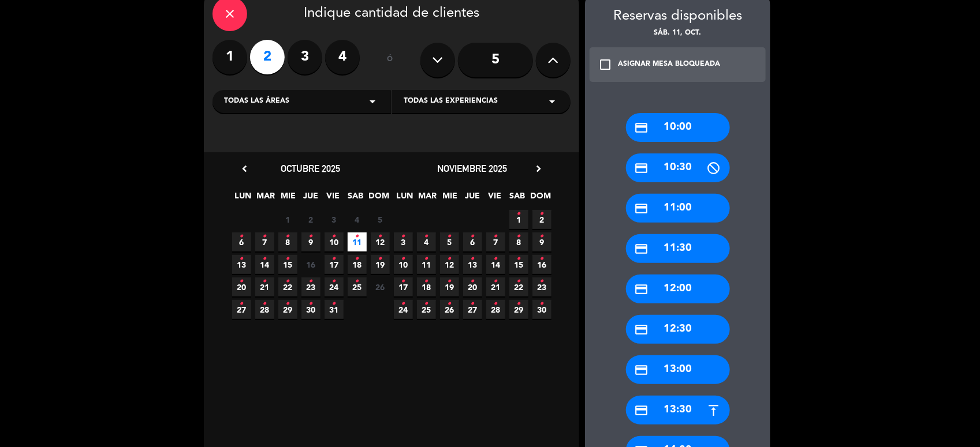 This screenshot has height=447, width=980. Describe the element at coordinates (451, 102) in the screenshot. I see `span: Todas las experiencias` at that location.